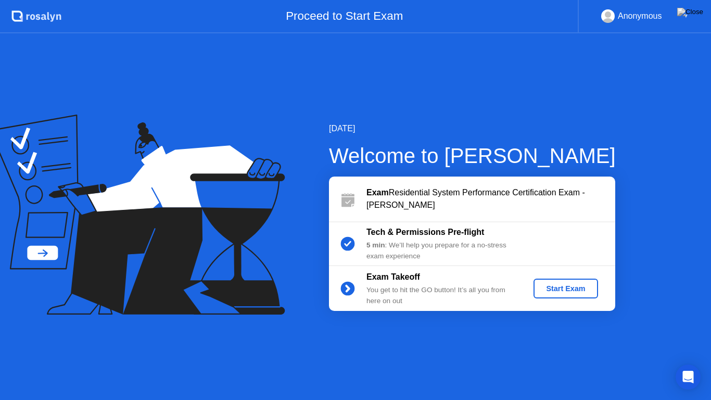 Image resolution: width=711 pixels, height=400 pixels. I want to click on b: 5 min, so click(376, 245).